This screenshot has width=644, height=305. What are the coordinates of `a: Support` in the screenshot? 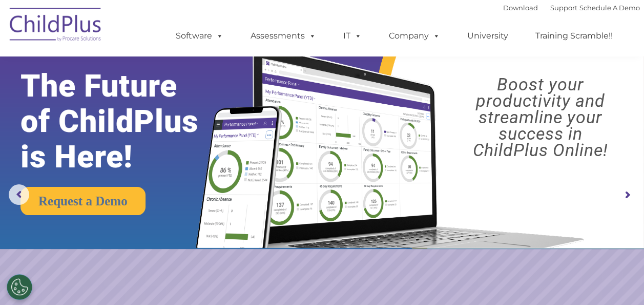 It's located at (564, 8).